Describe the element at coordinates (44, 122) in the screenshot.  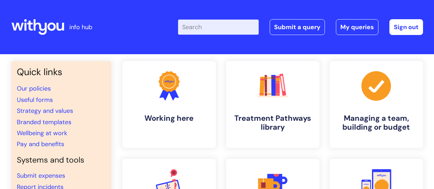
I see `a: Branded templates` at that location.